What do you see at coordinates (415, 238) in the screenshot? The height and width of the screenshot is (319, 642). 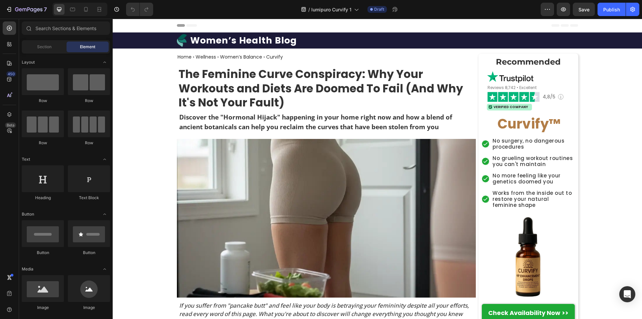 I see `img: gempages_578032762192134844-0b4560d3-bb90-4d9d-8f3d-c16d1b9fa7cb.webp` at bounding box center [415, 238].